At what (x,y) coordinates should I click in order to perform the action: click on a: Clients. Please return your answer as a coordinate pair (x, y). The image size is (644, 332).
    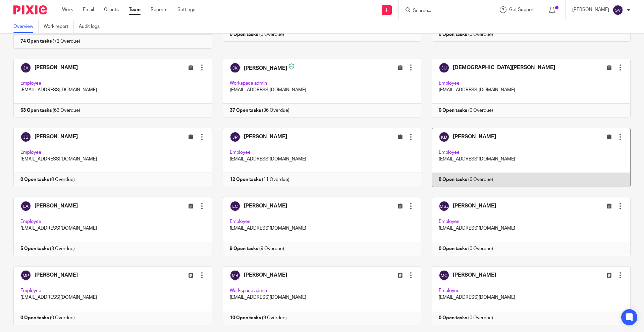
    Looking at the image, I should click on (111, 10).